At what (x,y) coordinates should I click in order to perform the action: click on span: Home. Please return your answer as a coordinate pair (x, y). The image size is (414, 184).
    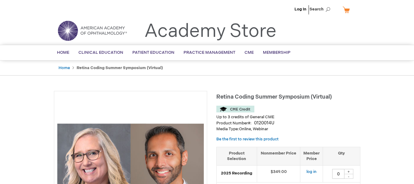
    Looking at the image, I should click on (63, 52).